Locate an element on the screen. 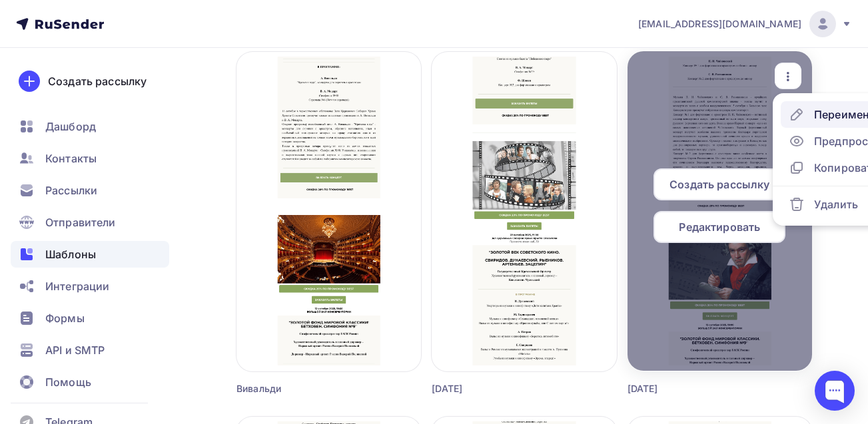 This screenshot has width=868, height=424. div: Удалить is located at coordinates (836, 205).